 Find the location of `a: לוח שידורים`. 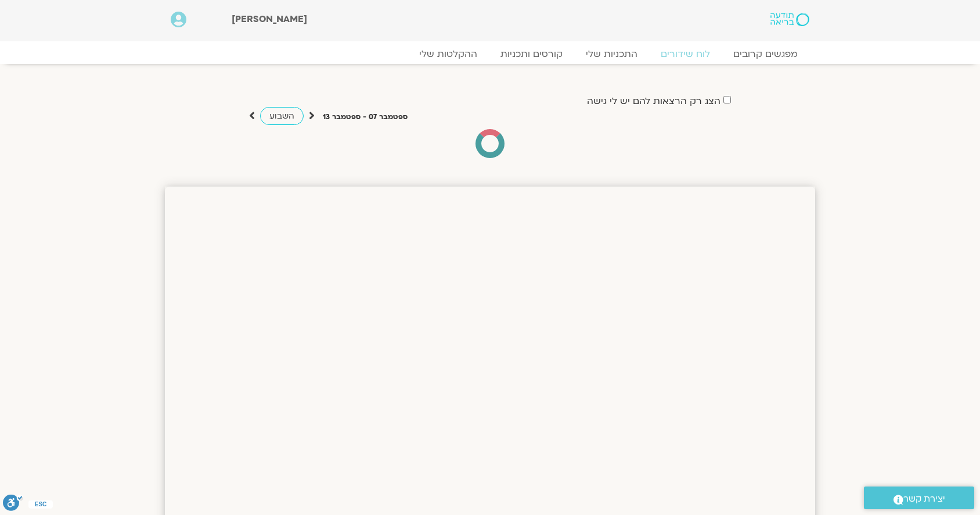

a: לוח שידורים is located at coordinates (686, 54).